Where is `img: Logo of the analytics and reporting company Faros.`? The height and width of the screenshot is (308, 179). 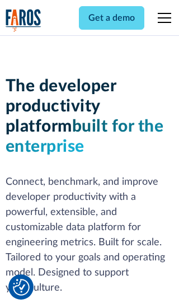
img: Logo of the analytics and reporting company Faros. is located at coordinates (24, 20).